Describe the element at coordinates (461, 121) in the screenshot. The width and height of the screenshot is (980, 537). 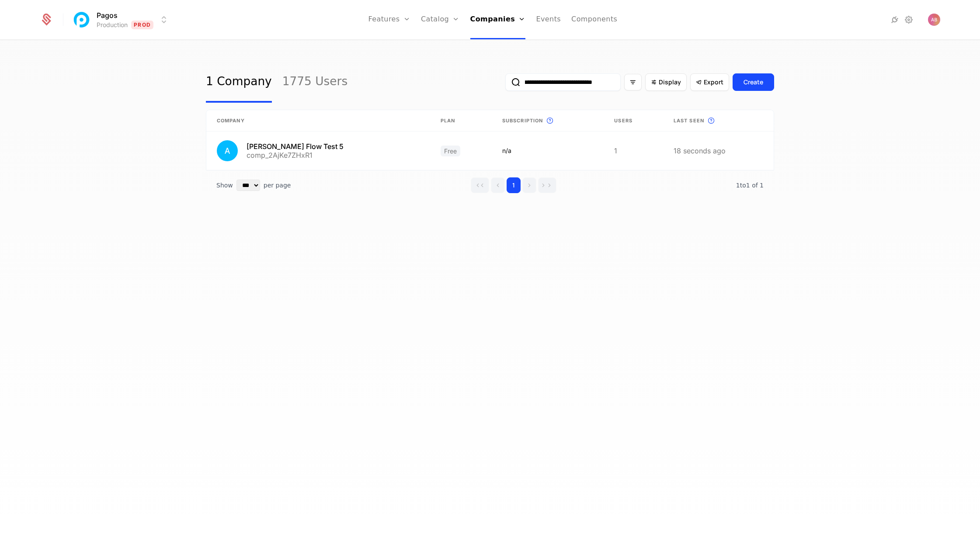
I see `th: Plan` at that location.